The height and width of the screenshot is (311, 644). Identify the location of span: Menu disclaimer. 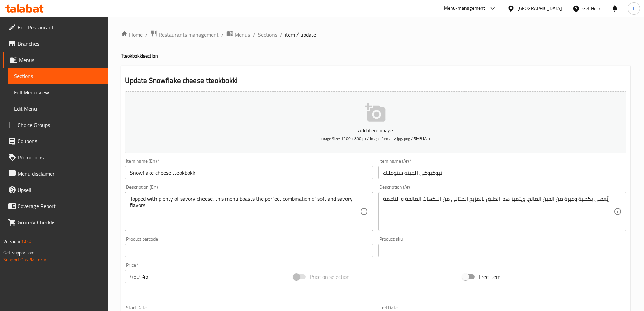
(60, 174).